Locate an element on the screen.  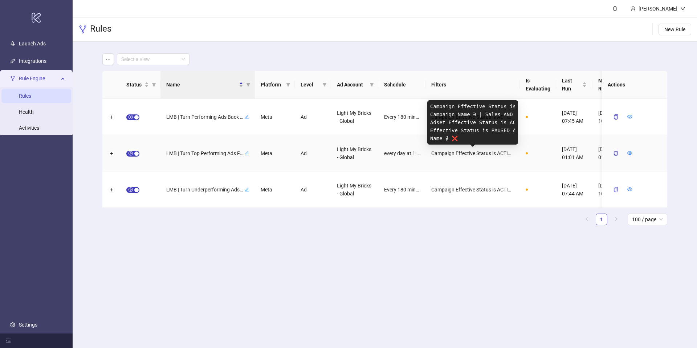
th: Schedule is located at coordinates (402, 85).